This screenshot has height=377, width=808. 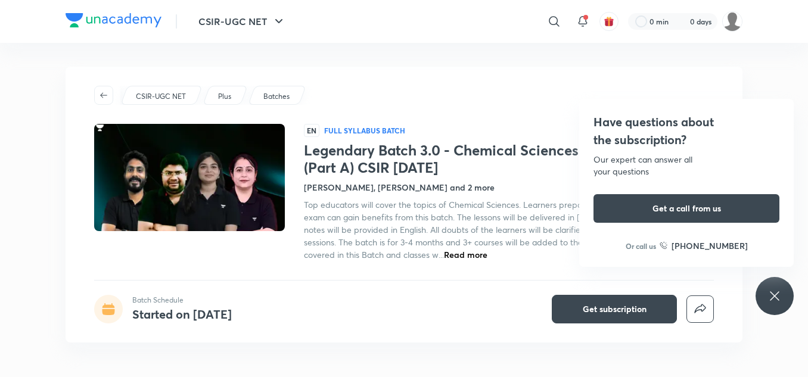 What do you see at coordinates (182, 300) in the screenshot?
I see `p: Batch Schedule` at bounding box center [182, 300].